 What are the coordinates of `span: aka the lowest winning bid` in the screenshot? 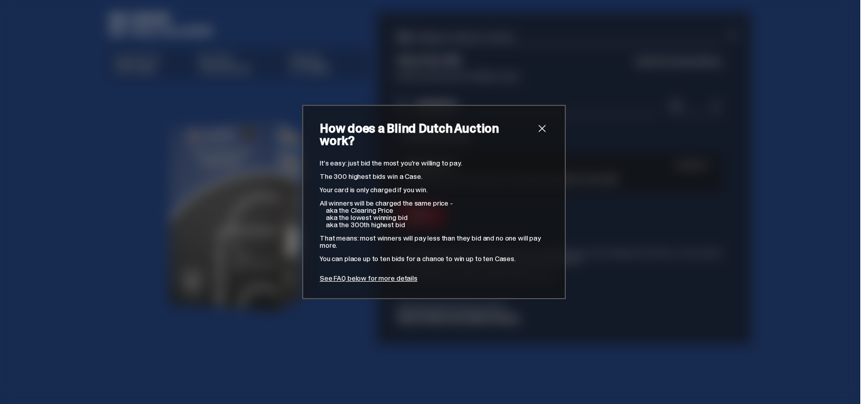 It's located at (366, 217).